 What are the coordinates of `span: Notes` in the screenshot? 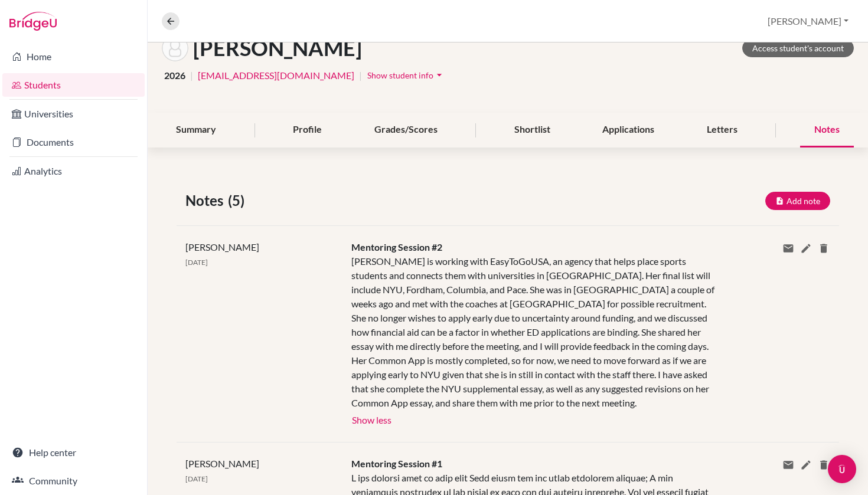 It's located at (206, 200).